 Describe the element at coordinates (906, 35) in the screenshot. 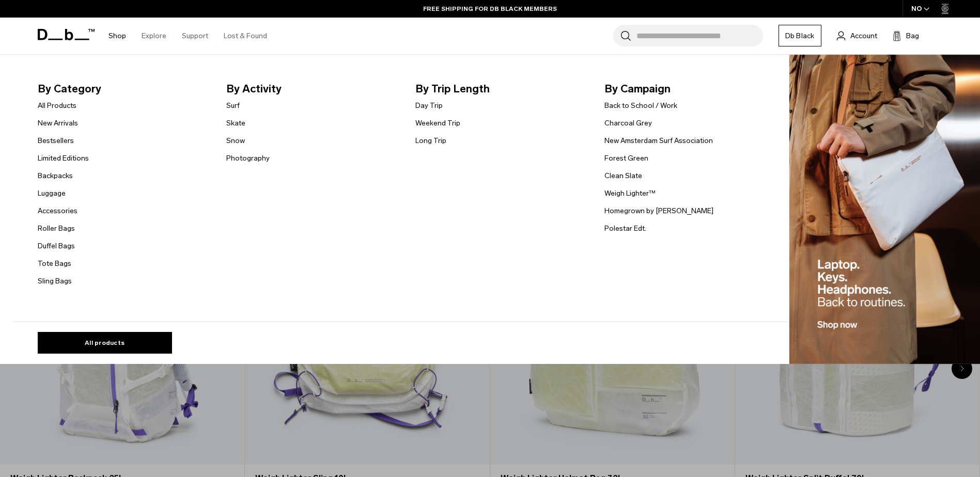

I see `button: Bag` at that location.